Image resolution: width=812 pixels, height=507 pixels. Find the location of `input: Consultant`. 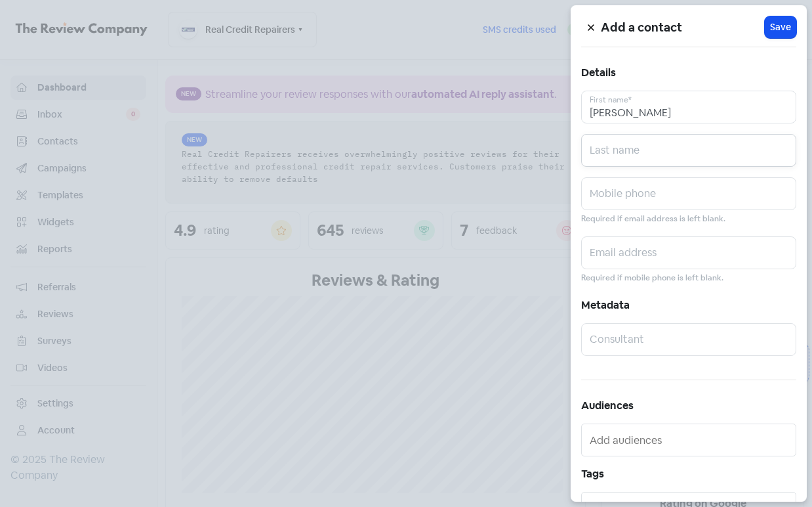

input: Consultant is located at coordinates (689, 339).